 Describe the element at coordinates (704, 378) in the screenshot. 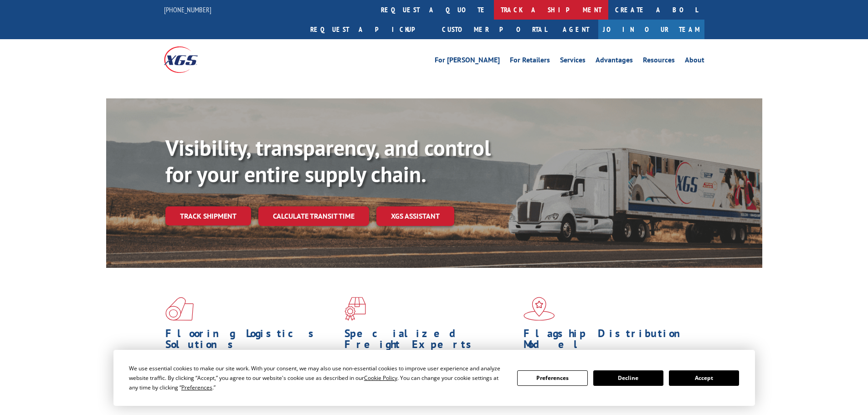

I see `button: Accept` at that location.